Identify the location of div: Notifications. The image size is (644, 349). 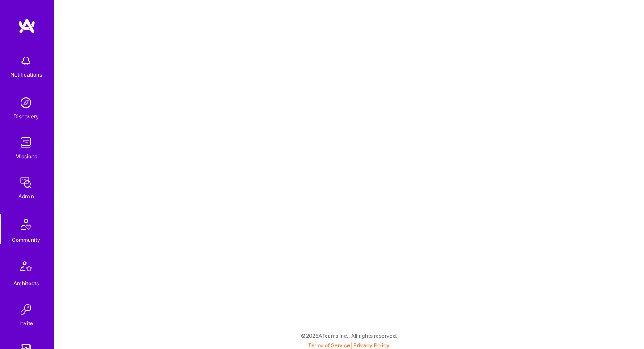
(26, 74).